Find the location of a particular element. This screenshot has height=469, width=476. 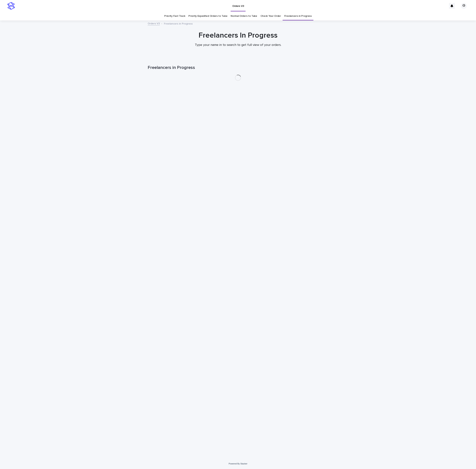

img: stacker-logo-s-only.png is located at coordinates (11, 6).